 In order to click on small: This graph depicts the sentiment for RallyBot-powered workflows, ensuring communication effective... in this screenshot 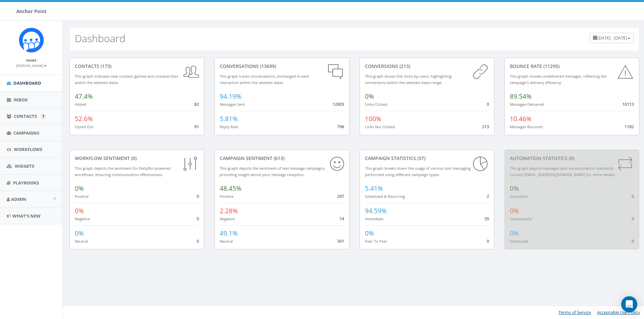, I will do `click(123, 172)`.